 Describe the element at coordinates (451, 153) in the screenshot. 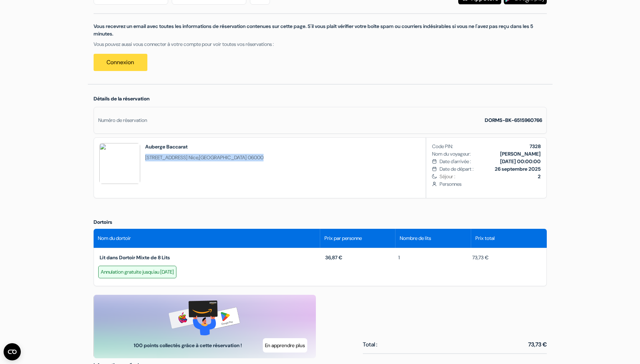

I see `span: Nom du voyageur:` at that location.